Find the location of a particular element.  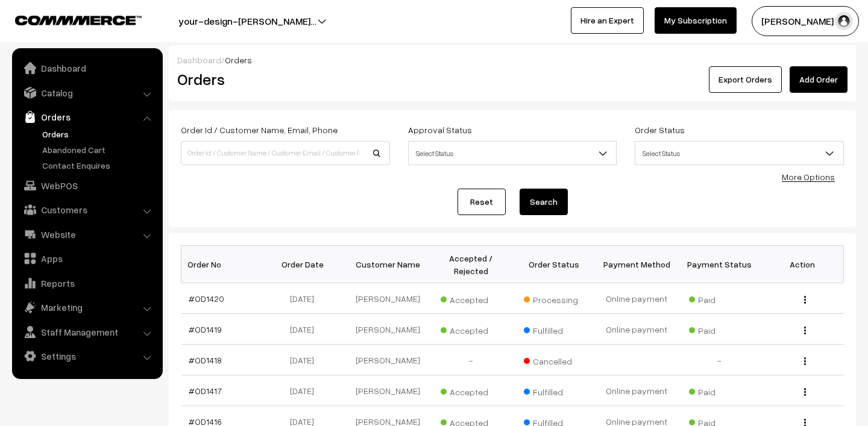

th: Order Date is located at coordinates (305, 265).